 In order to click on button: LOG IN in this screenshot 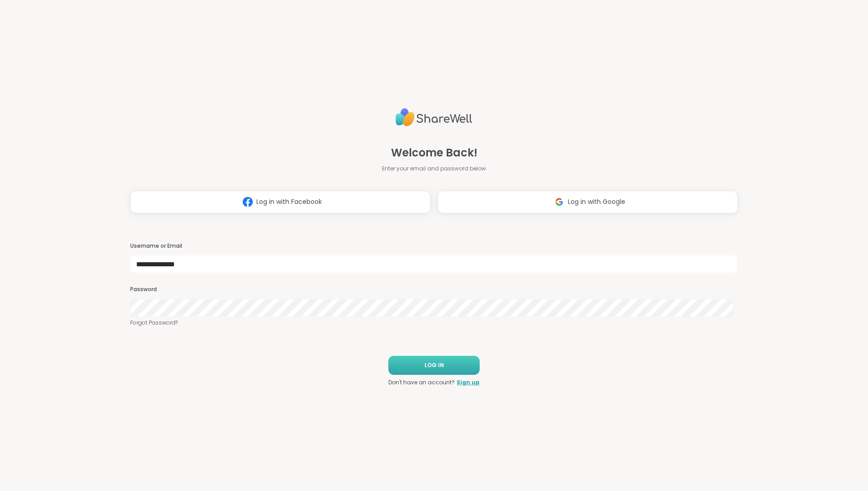, I will do `click(434, 365)`.